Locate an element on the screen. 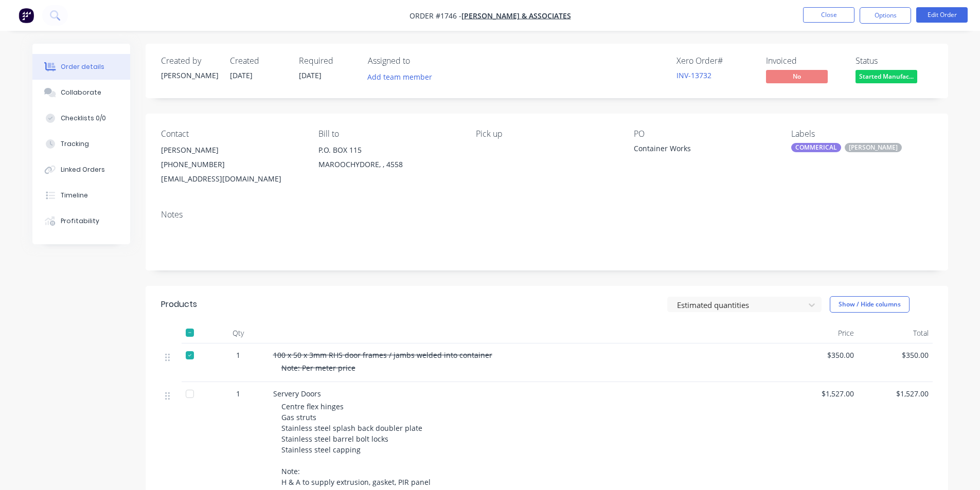  div: Price is located at coordinates (820, 333).